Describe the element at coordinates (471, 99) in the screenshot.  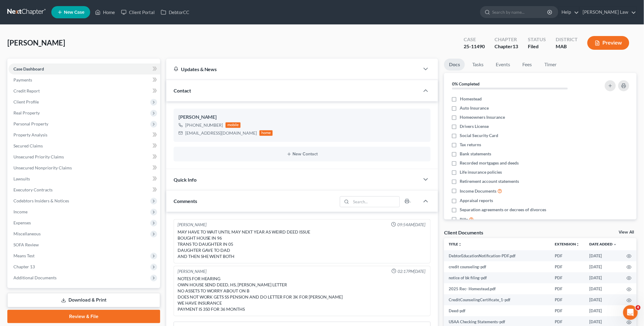
I see `span: Homestead` at that location.